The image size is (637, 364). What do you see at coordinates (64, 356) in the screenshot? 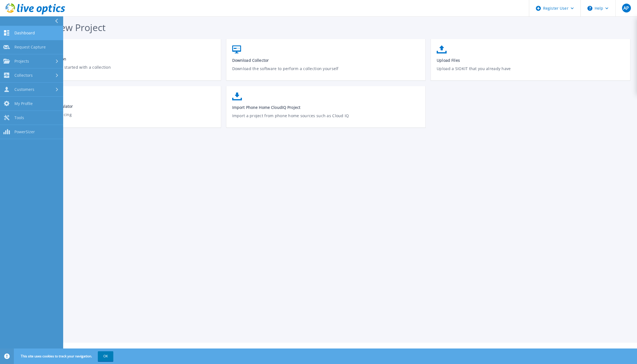
I see `span: This site uses cookies to track your navigation.` at bounding box center [64, 356].